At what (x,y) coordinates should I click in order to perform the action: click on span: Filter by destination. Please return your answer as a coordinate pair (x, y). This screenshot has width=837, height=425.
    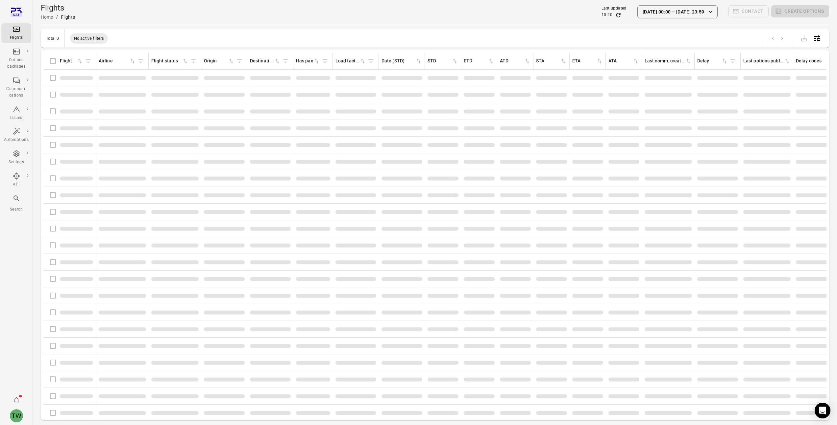
    Looking at the image, I should click on (285, 61).